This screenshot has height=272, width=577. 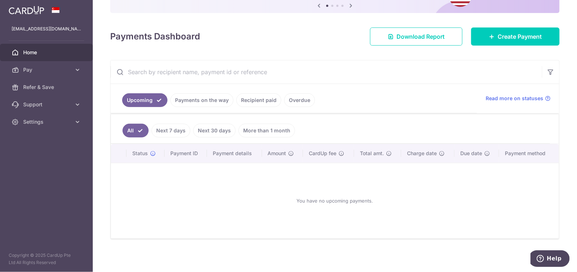 What do you see at coordinates (515, 37) in the screenshot?
I see `a: Create Payment` at bounding box center [515, 37].